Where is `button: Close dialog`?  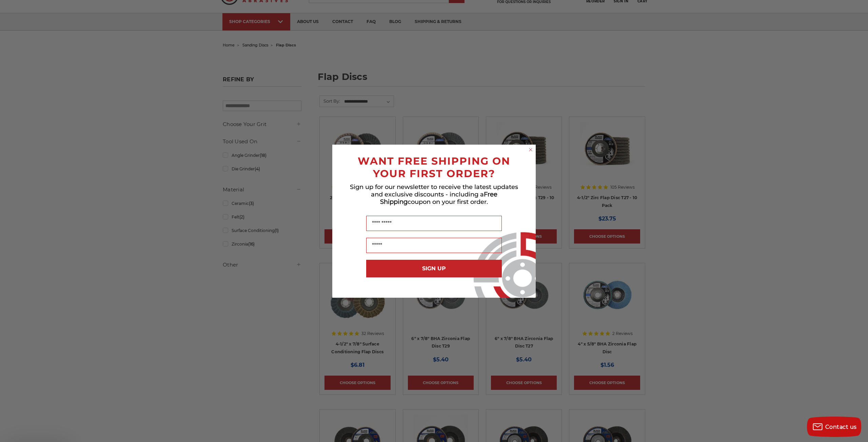
button: Close dialog is located at coordinates (530, 150).